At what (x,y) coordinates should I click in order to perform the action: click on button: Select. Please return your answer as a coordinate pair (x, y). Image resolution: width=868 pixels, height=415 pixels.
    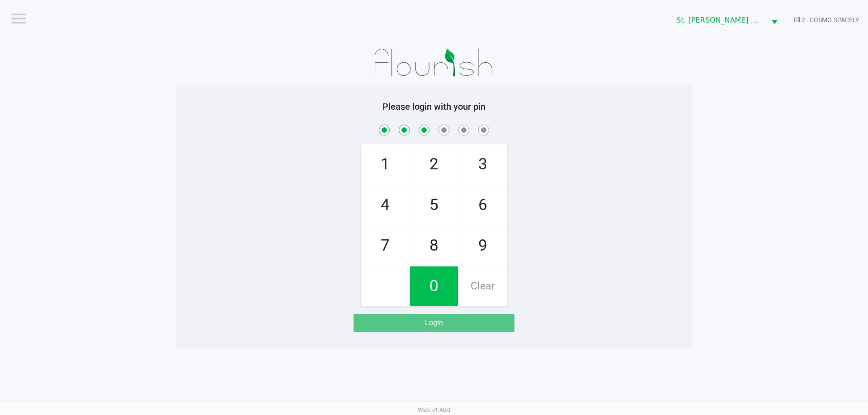
    Looking at the image, I should click on (775, 20).